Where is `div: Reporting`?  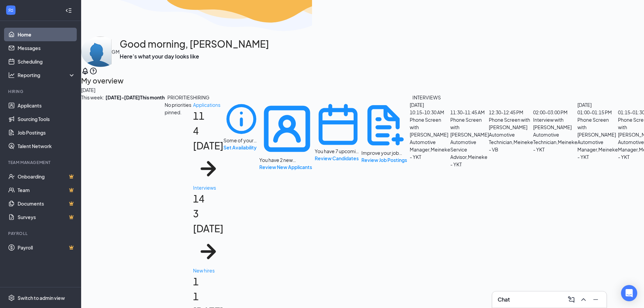
div: Reporting is located at coordinates (47, 75).